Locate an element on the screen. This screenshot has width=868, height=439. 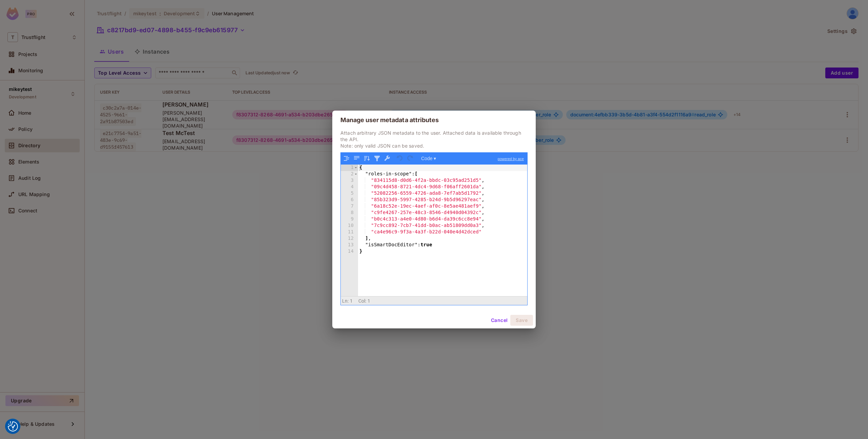
button: Consent Preferences is located at coordinates (13, 426).